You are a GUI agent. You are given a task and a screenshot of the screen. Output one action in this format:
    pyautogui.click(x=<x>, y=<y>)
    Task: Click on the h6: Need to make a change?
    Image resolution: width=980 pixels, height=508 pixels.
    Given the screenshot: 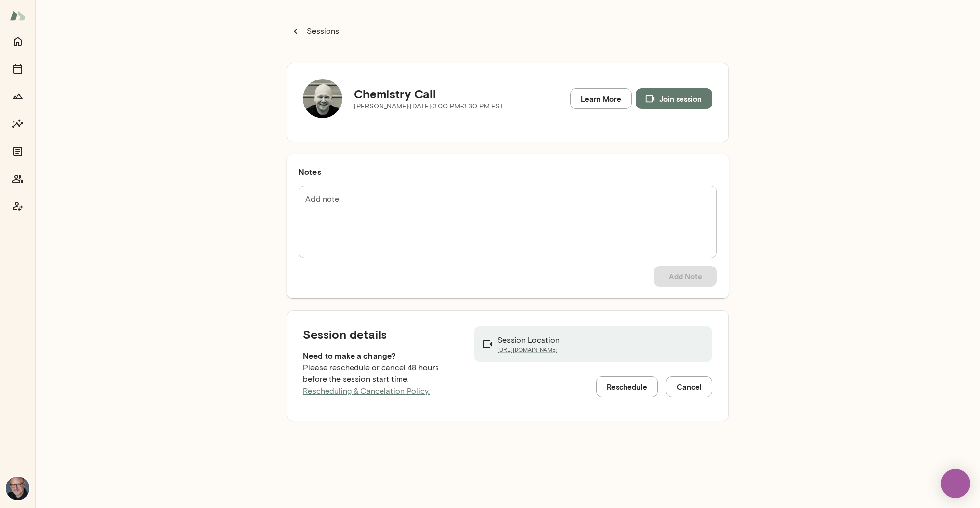 What is the action you would take?
    pyautogui.click(x=381, y=356)
    